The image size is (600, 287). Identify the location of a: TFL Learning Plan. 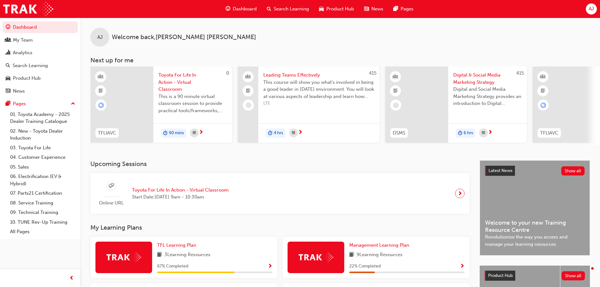
(178, 245).